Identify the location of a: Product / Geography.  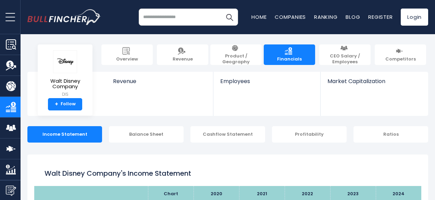
(236, 55).